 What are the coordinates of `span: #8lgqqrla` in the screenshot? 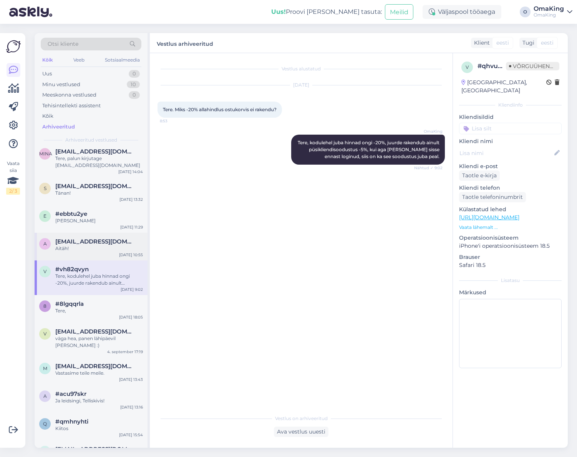 It's located at (70, 304).